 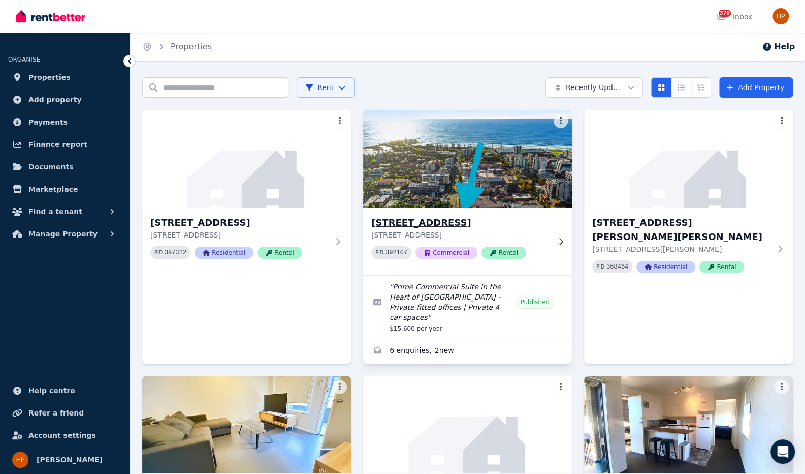 What do you see at coordinates (65, 234) in the screenshot?
I see `button: Manage Property` at bounding box center [65, 234].